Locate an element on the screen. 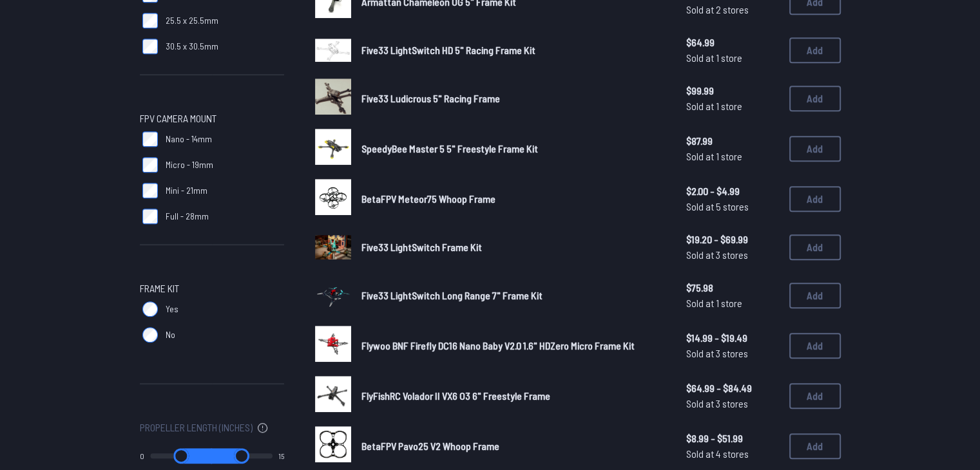 The height and width of the screenshot is (470, 980). span: Propeller Length (Inches) is located at coordinates (196, 427).